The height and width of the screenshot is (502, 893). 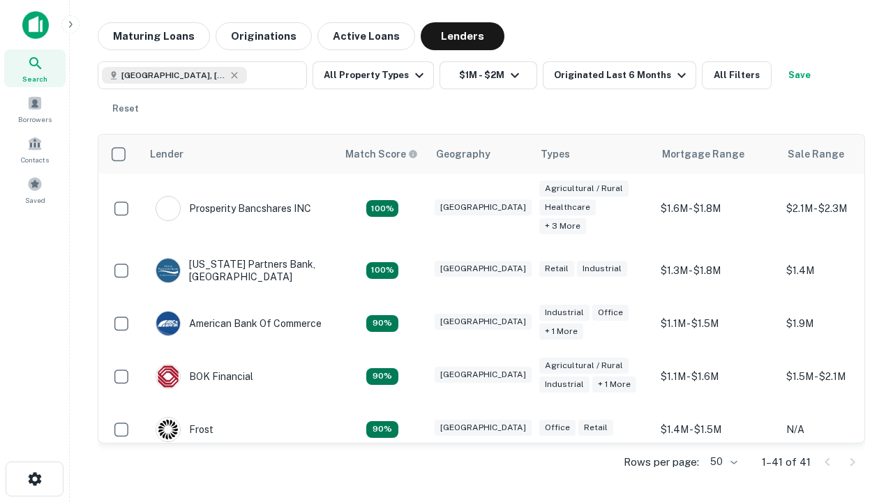 What do you see at coordinates (799, 75) in the screenshot?
I see `button: Save your search to get updates of matches that match your search criteria.` at bounding box center [799, 75].